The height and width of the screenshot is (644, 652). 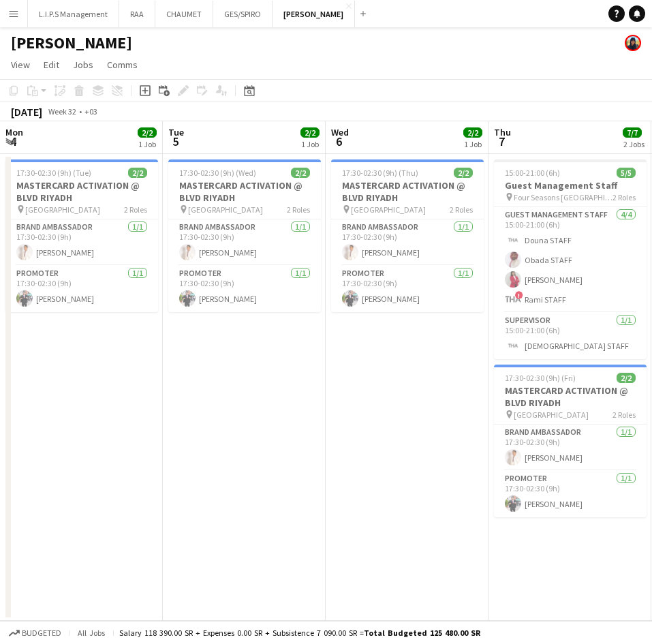 What do you see at coordinates (501, 141) in the screenshot?
I see `span: 7` at bounding box center [501, 141].